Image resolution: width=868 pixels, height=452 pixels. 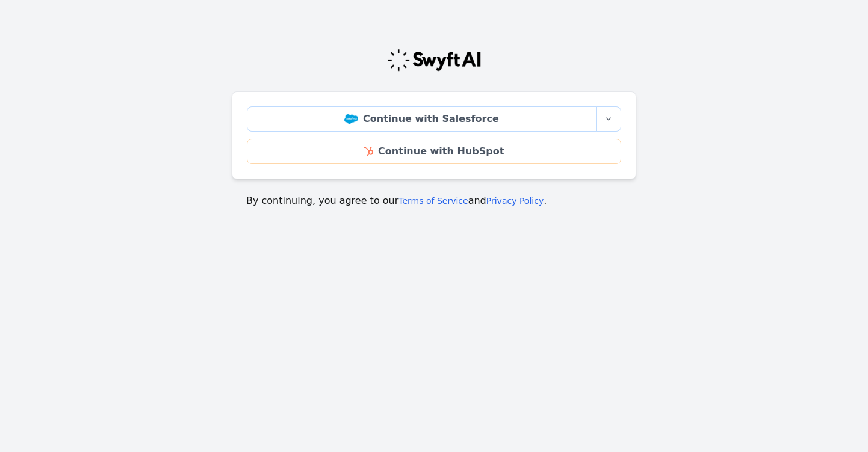 I want to click on a: Continue with HubSpot, so click(x=434, y=152).